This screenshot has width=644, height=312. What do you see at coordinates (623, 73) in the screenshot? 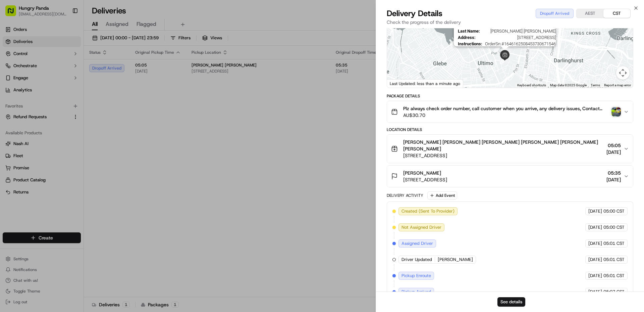
I see `button: Map camera controls` at bounding box center [623, 73].